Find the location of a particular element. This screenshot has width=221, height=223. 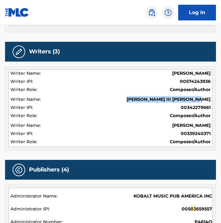

span: 00574243936 is located at coordinates (195, 81).